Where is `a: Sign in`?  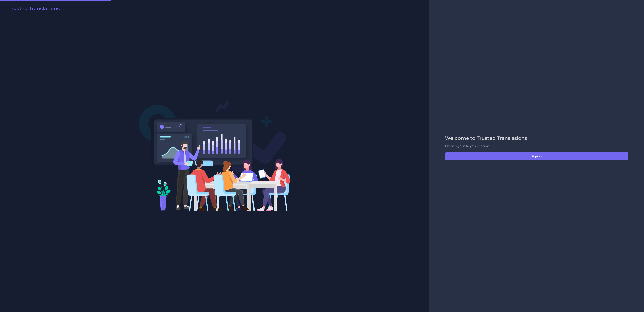 a: Sign in is located at coordinates (536, 156).